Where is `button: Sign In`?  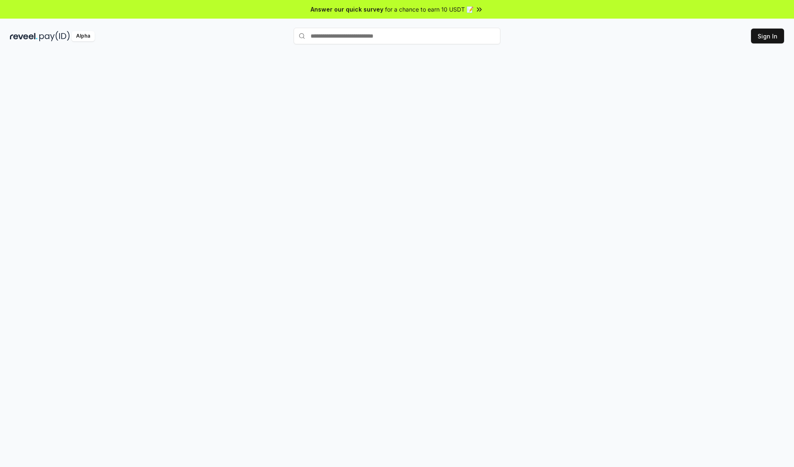
button: Sign In is located at coordinates (767, 36).